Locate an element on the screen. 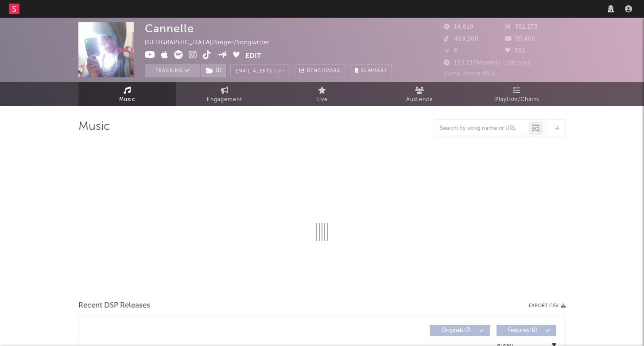  span: Playlists/Charts is located at coordinates (517, 100).